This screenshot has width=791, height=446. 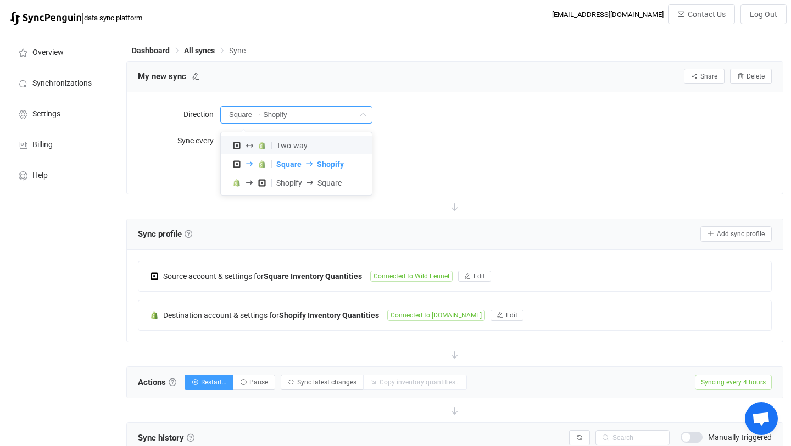 I want to click on span: Log Out, so click(x=763, y=14).